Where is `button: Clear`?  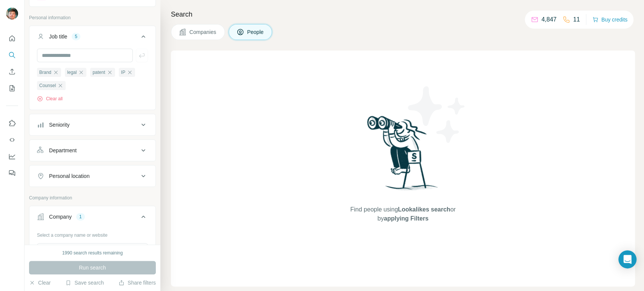
button: Clear is located at coordinates (40, 282).